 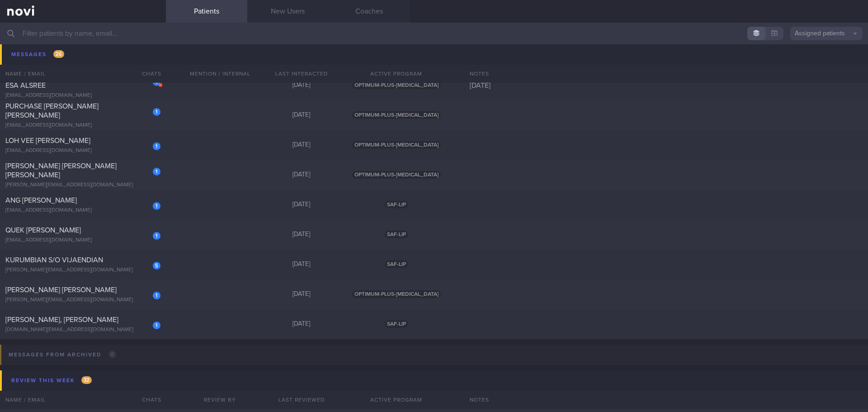 What do you see at coordinates (666, 400) in the screenshot?
I see `div: Notes` at bounding box center [666, 400].